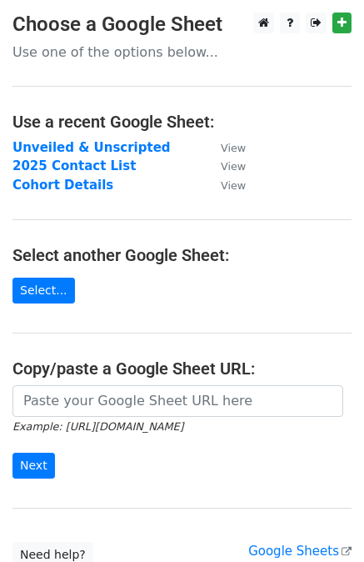  I want to click on strong: Unveiled & Unscripted, so click(92, 148).